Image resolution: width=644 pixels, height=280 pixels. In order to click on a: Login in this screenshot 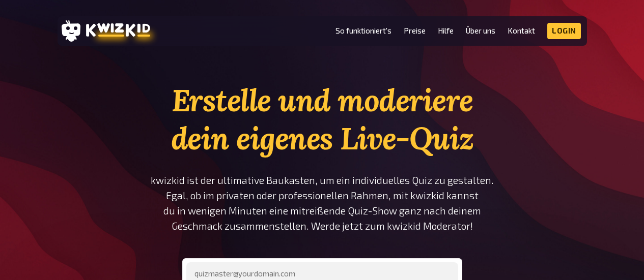, I will do `click(564, 31)`.